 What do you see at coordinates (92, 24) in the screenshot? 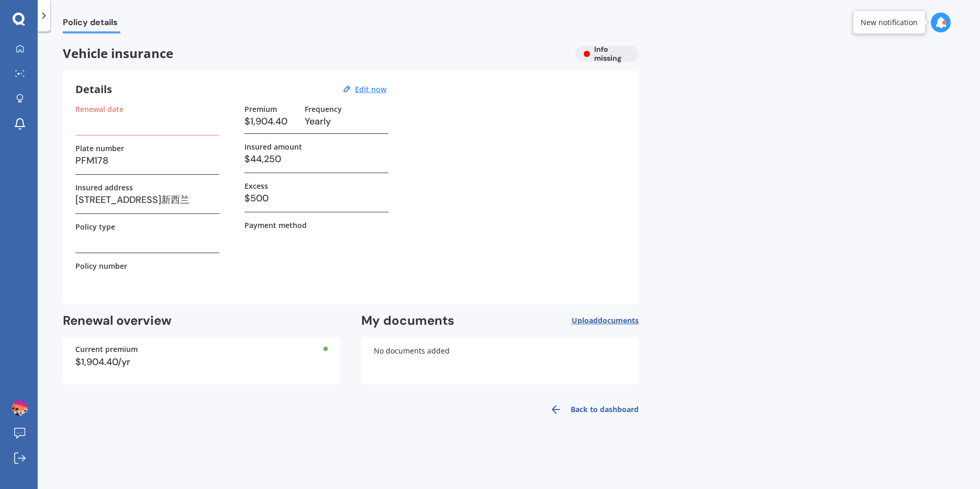
I see `span: Policy details` at bounding box center [92, 24].